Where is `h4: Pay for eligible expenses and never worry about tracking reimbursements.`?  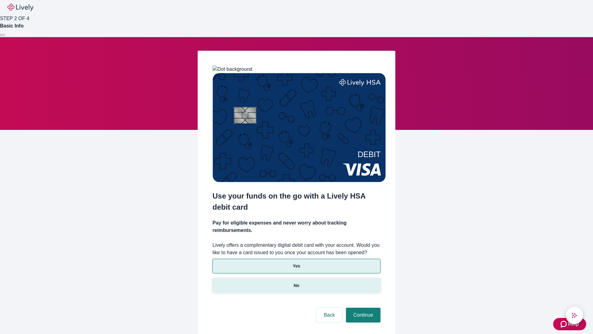
h4: Pay for eligible expenses and never worry about tracking reimbursements. is located at coordinates (297, 226).